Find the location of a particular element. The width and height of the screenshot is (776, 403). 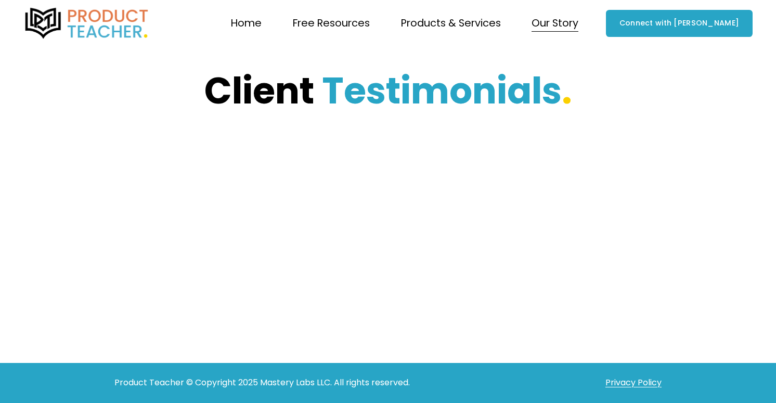

a: Home is located at coordinates (246, 23).